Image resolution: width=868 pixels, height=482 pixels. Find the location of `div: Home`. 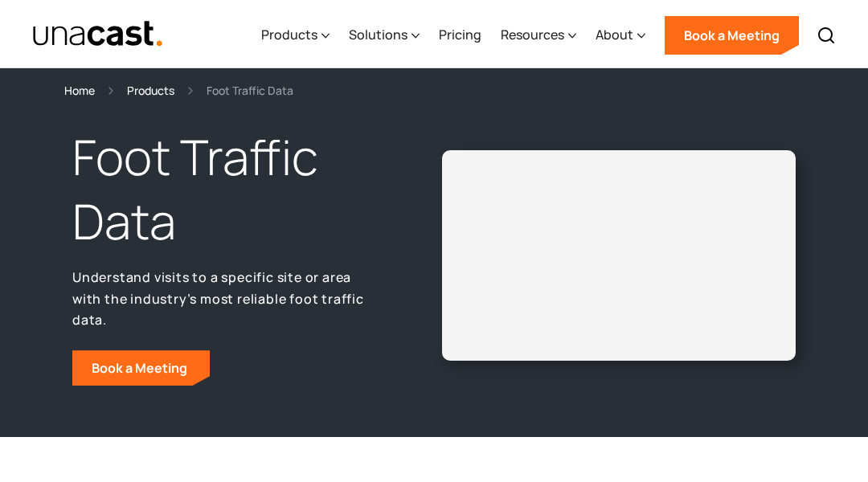

div: Home is located at coordinates (80, 90).